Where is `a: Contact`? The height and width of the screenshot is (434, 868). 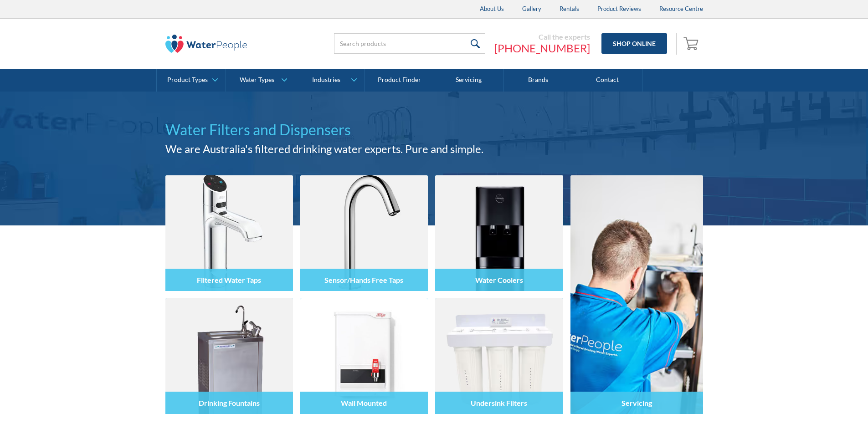 a: Contact is located at coordinates (608, 80).